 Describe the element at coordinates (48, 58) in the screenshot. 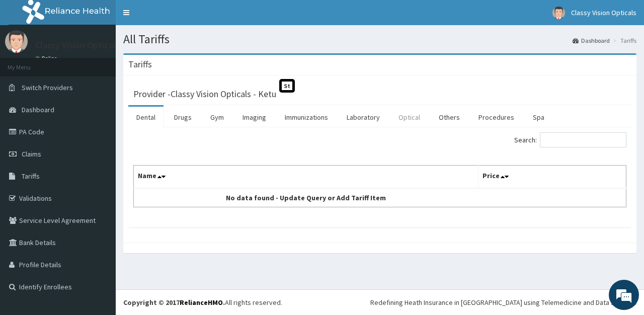

I see `a: Online` at that location.